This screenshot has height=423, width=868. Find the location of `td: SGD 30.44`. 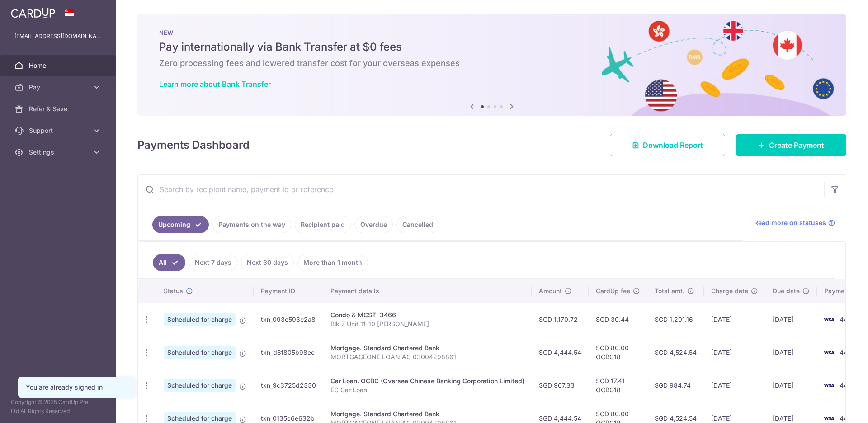

td: SGD 30.44 is located at coordinates (618, 319).